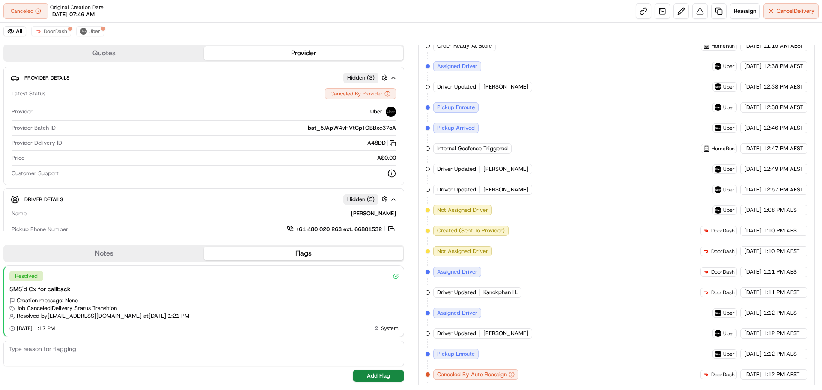  Describe the element at coordinates (341, 230) in the screenshot. I see `button: +61 480 020 263 ext. 66801532` at that location.